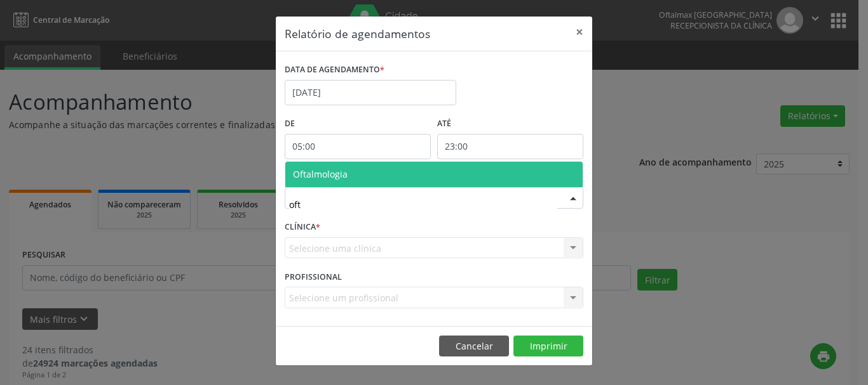 This screenshot has height=385, width=868. What do you see at coordinates (357, 124) in the screenshot?
I see `label: De` at bounding box center [357, 124].